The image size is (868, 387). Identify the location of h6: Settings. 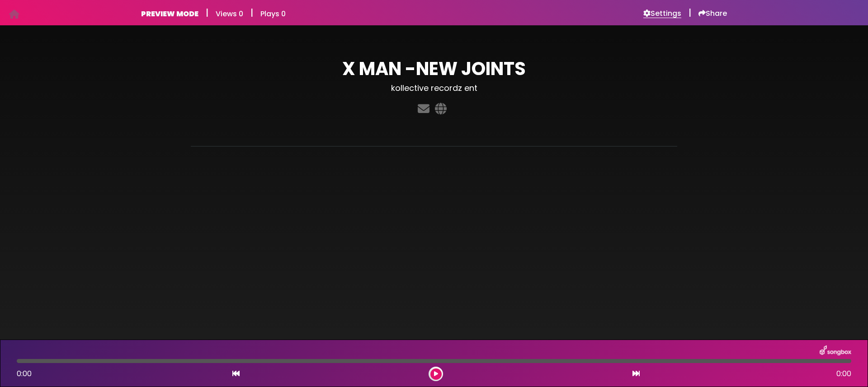
(663, 14).